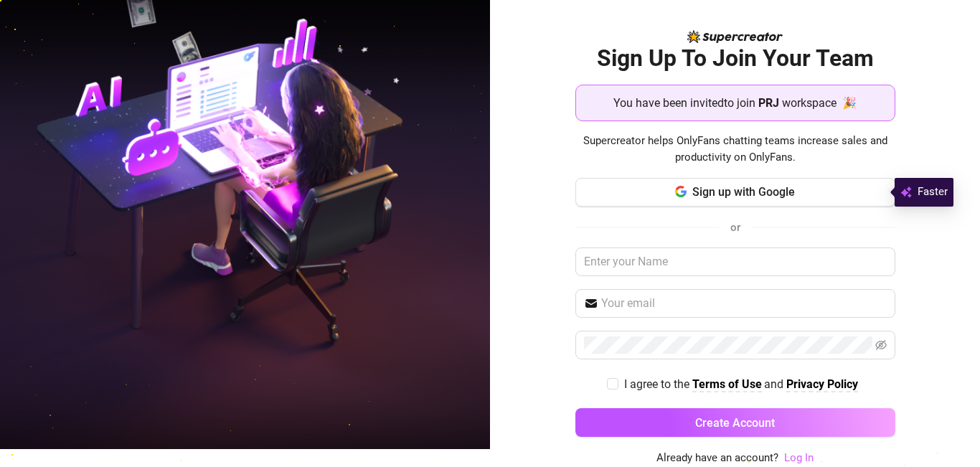 The height and width of the screenshot is (467, 980). I want to click on span: or, so click(735, 228).